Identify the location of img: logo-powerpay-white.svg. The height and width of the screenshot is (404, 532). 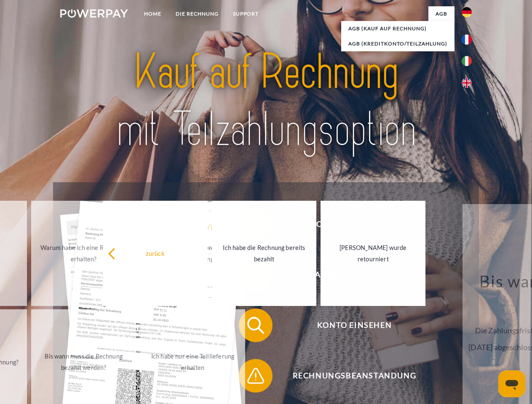
(94, 13).